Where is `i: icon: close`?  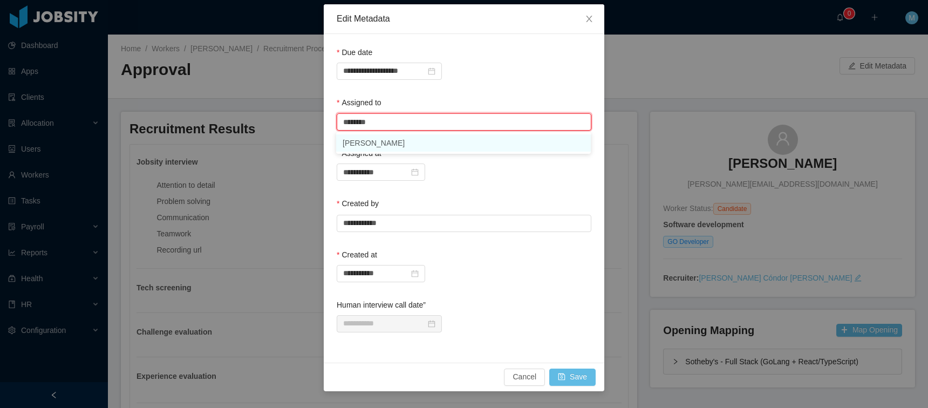 i: icon: close is located at coordinates (589, 19).